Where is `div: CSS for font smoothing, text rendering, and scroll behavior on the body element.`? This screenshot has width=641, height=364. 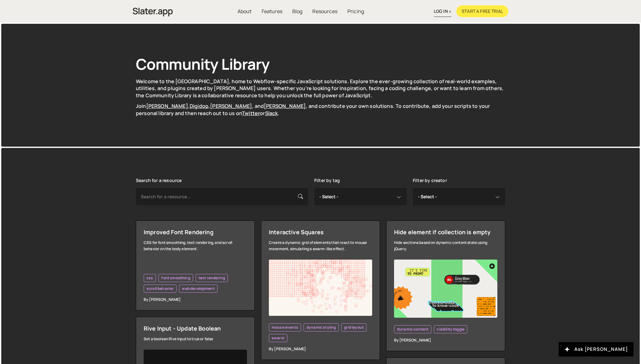
div: CSS for font smoothing, text rendering, and scroll behavior on the body element. is located at coordinates (195, 246).